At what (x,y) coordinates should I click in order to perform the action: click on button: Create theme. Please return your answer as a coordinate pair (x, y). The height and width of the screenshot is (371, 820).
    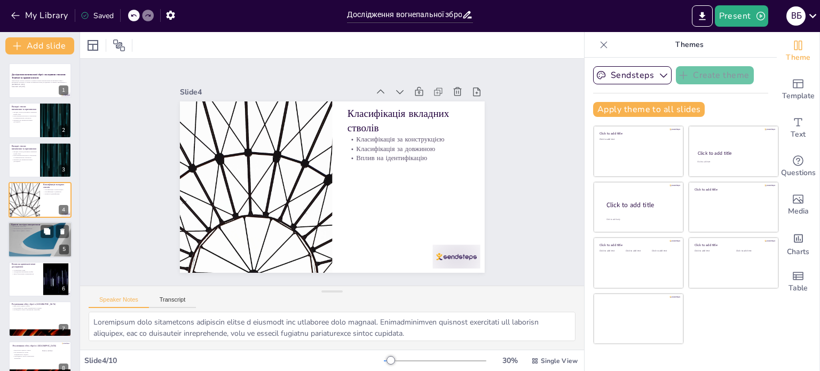
    Looking at the image, I should click on (715, 75).